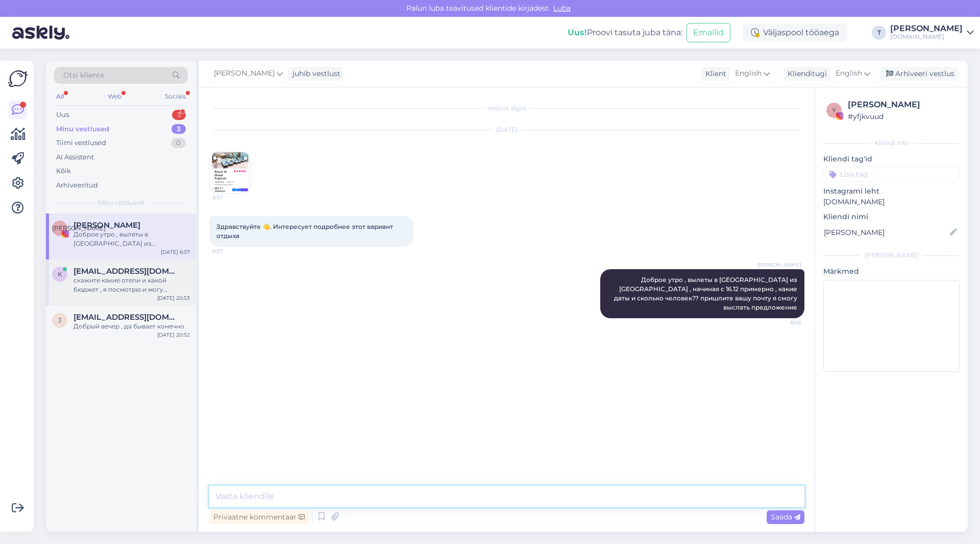 The height and width of the screenshot is (544, 980). I want to click on div: Klienditugi, so click(804, 73).